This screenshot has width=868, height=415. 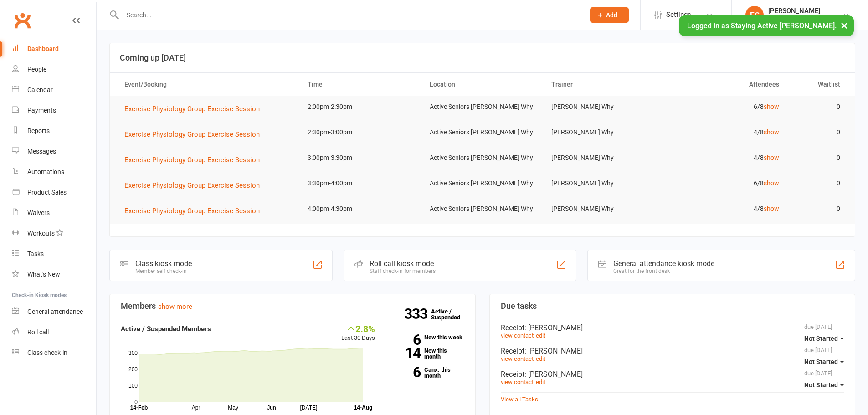 I want to click on a: Class kiosk mode, so click(x=54, y=353).